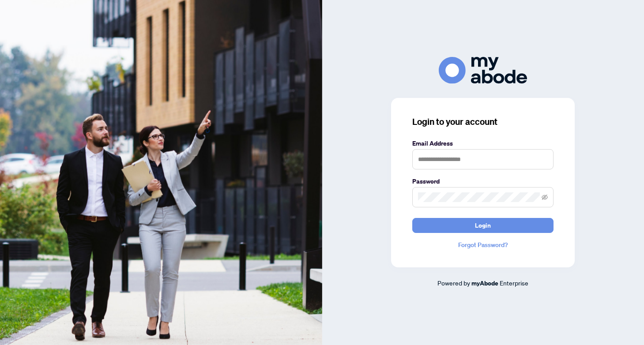 This screenshot has width=644, height=345. I want to click on a: Forgot Password?, so click(483, 244).